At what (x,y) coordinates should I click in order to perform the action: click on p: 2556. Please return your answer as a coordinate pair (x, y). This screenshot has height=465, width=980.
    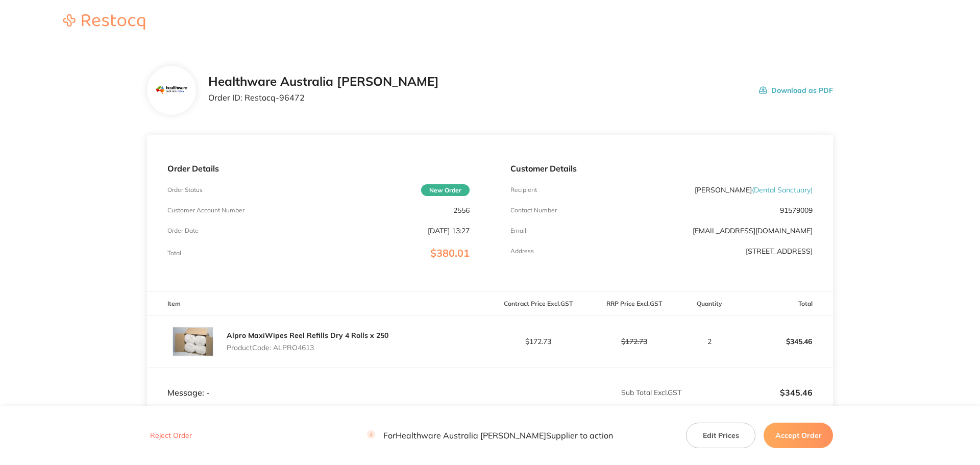
    Looking at the image, I should click on (462, 210).